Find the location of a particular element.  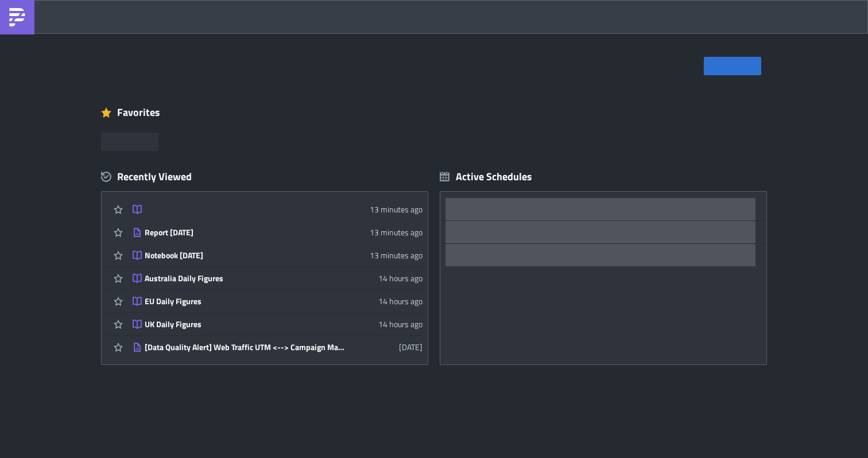

time: 2025-09-26T23:25:37Z is located at coordinates (396, 255).